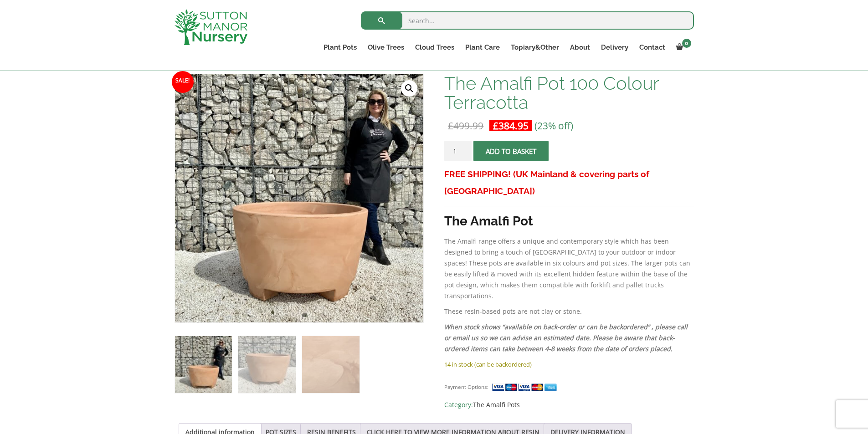  I want to click on a: Topiary&Other, so click(535, 48).